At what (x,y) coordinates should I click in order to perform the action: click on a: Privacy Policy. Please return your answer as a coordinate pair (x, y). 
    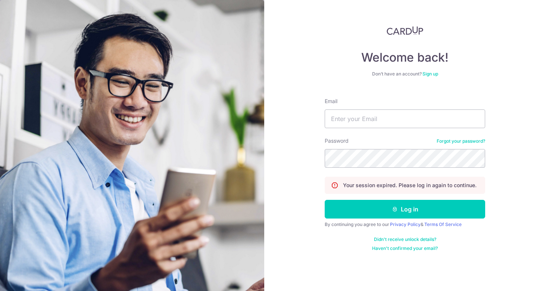
    Looking at the image, I should click on (405, 224).